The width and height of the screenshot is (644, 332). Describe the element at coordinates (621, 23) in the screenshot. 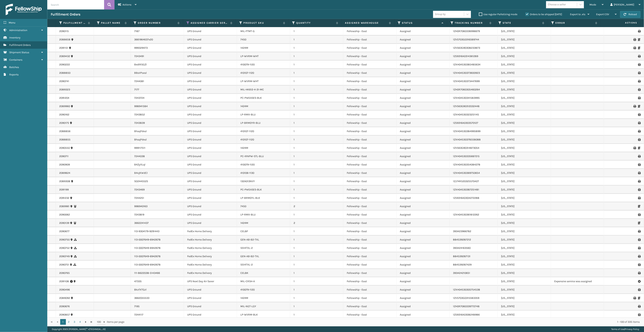

I see `span: Actions` at that location.